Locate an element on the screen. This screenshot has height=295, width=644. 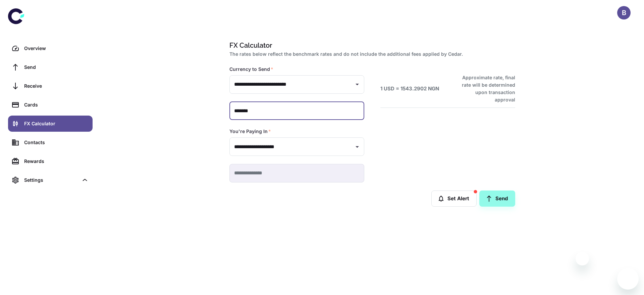
a: Contacts is located at coordinates (50, 142).